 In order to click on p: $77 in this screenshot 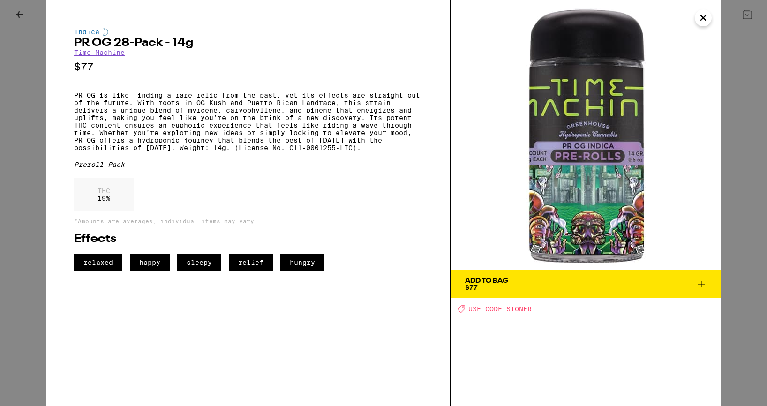, I will do `click(248, 67)`.